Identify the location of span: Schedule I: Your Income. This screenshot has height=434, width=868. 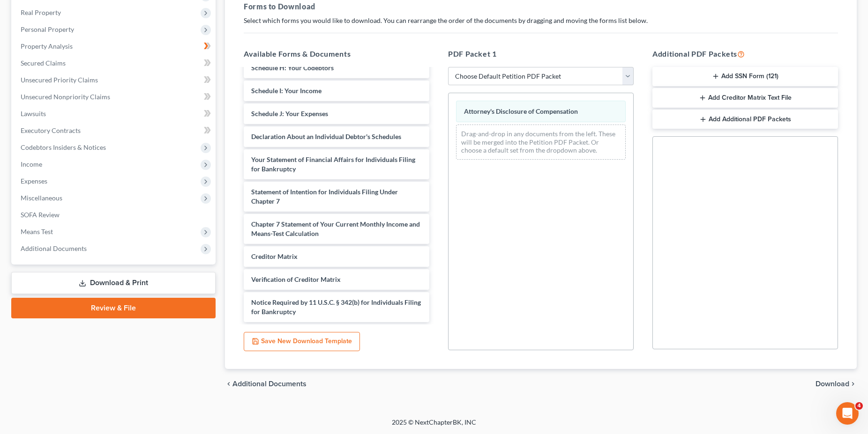
(286, 90).